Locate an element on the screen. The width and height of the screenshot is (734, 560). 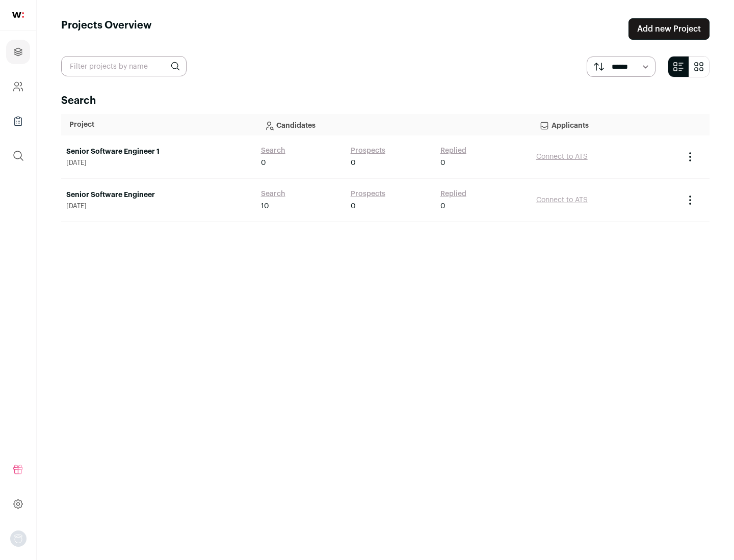
p: Project is located at coordinates (158, 125).